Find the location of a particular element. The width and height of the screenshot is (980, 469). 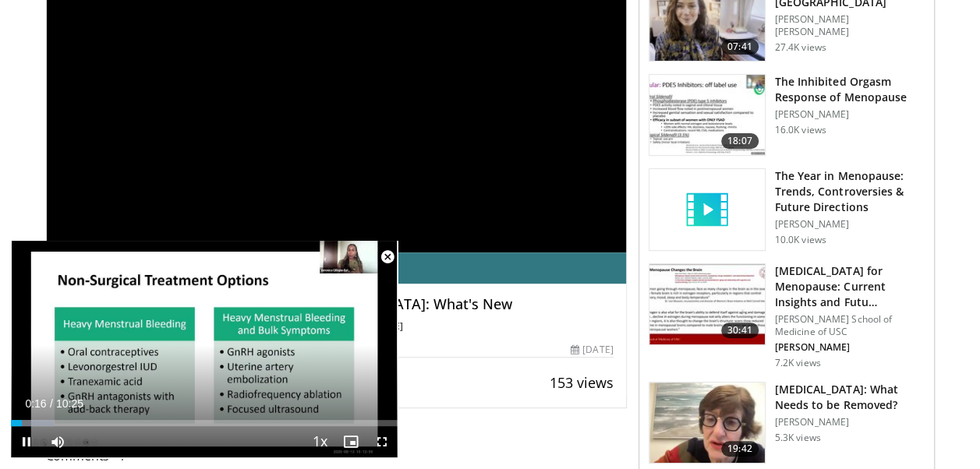

img: 283c0f17-5e2d-42ba-a87c-168d447cdba4.150x105_q85_crop-smart_upscale.jpg is located at coordinates (707, 116).